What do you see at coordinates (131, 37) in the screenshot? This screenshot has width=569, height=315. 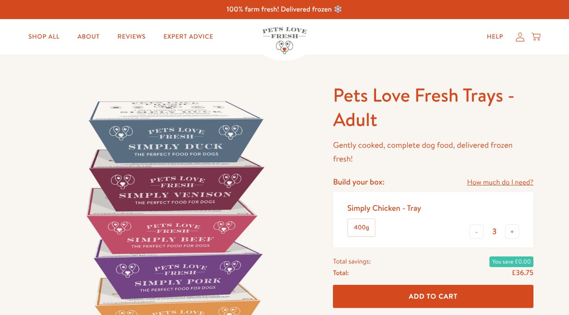 I see `a: Reviews` at bounding box center [131, 37].